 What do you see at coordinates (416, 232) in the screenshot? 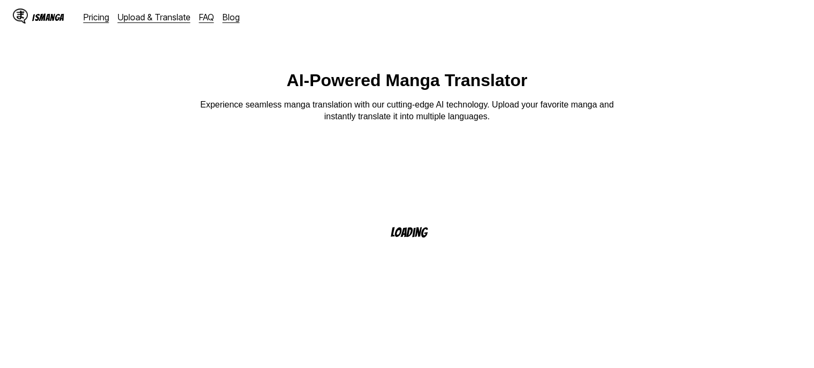
I see `p: Loading` at bounding box center [416, 232].